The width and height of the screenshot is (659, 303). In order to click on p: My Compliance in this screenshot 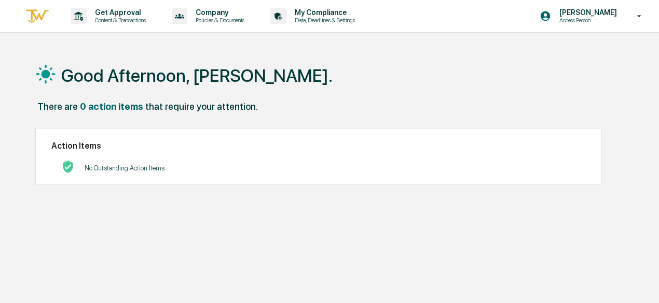, I will do `click(323, 12)`.